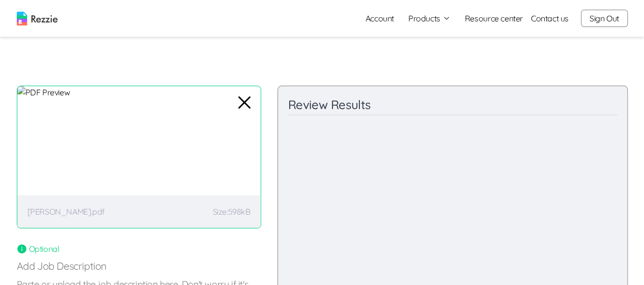 Image resolution: width=644 pixels, height=285 pixels. Describe the element at coordinates (453, 105) in the screenshot. I see `div: Review Results` at that location.